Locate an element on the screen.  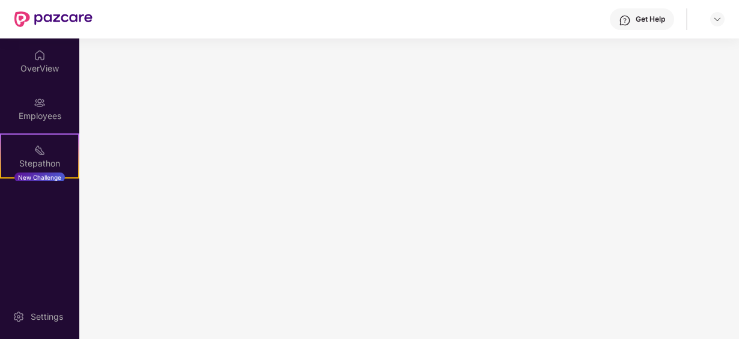
div: Stepathon is located at coordinates (40, 164).